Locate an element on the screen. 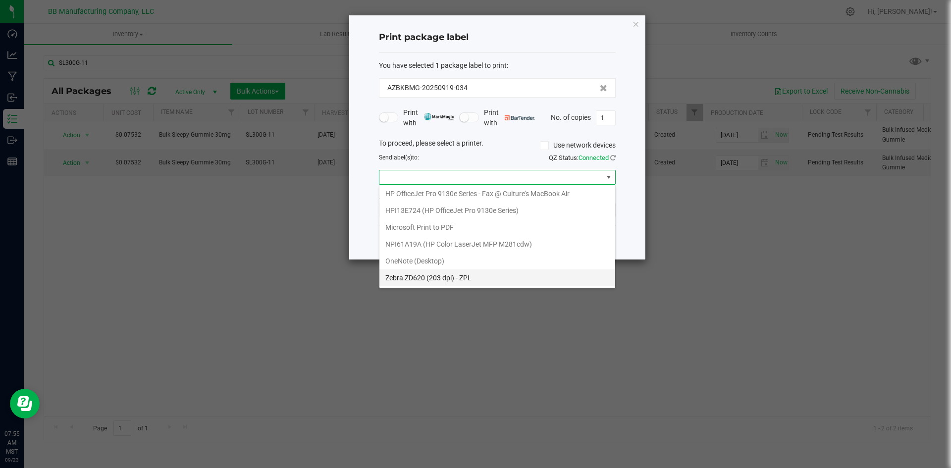  span: QZ Status: is located at coordinates (582, 158).